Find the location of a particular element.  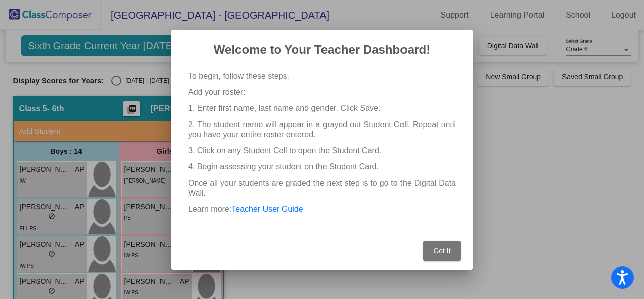

p: 1. Enter first name, last name and gender. Click Save. is located at coordinates (322, 109).